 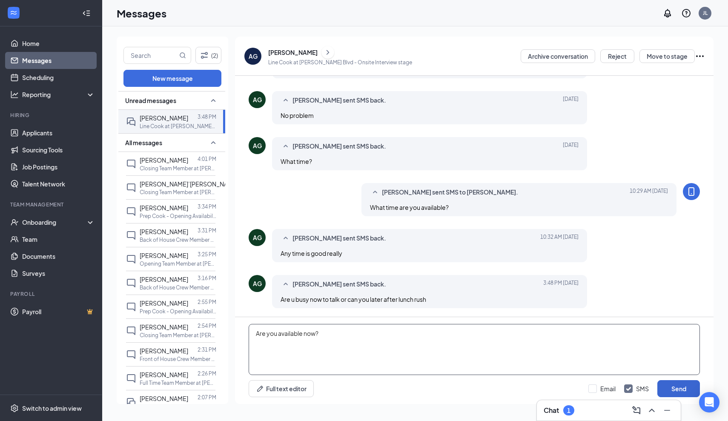 What do you see at coordinates (58, 256) in the screenshot?
I see `a: Documents` at bounding box center [58, 256].